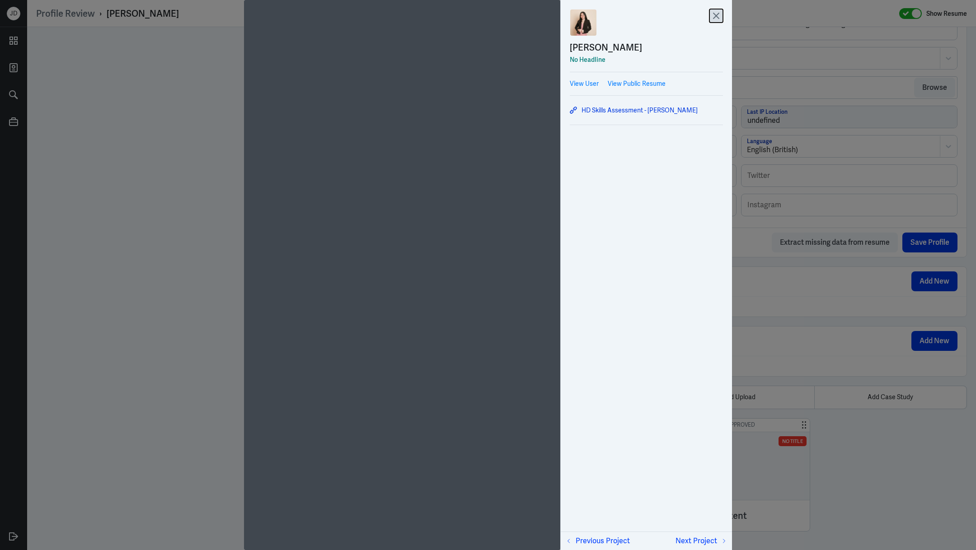 This screenshot has height=550, width=976. I want to click on img: Sharlene Calderon, so click(583, 23).